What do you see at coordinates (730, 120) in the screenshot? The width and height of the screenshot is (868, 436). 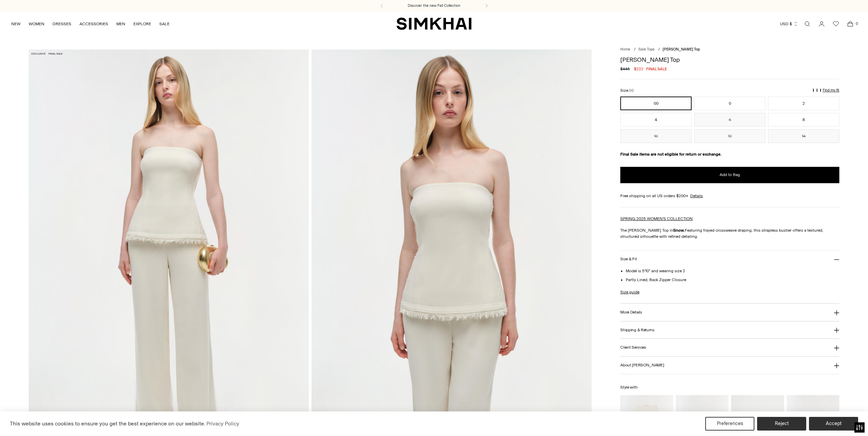 I see `button: 6` at bounding box center [730, 120].